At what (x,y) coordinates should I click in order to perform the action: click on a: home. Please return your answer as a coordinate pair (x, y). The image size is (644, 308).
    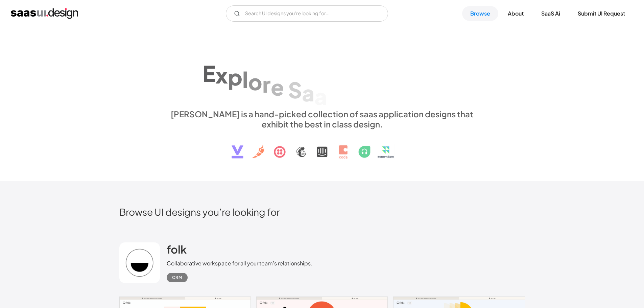
    Looking at the image, I should click on (44, 13).